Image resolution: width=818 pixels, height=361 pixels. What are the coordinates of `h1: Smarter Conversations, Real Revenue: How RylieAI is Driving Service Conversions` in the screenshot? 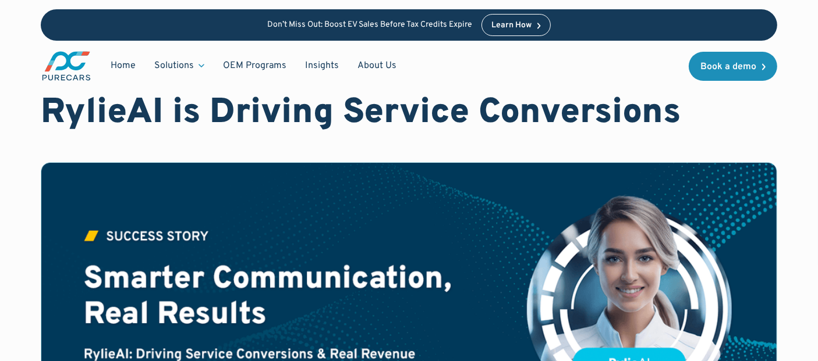 It's located at (409, 93).